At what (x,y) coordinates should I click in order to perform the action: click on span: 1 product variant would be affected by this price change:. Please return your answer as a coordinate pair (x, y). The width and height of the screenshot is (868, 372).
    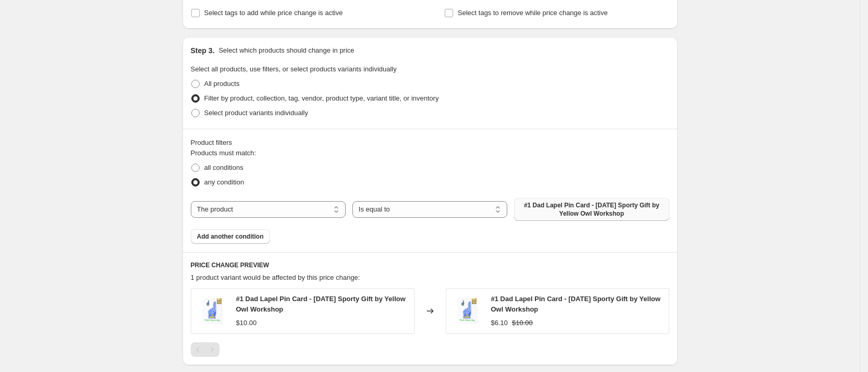
    Looking at the image, I should click on (275, 277).